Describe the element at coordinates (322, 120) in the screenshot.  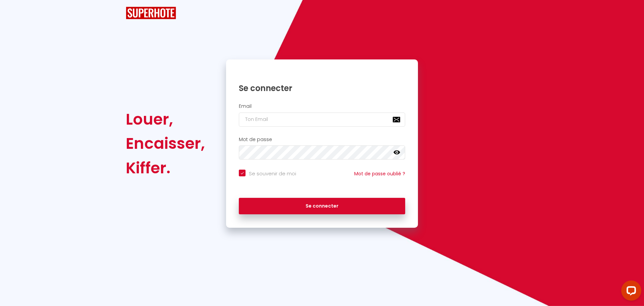
I see `input: Ton Email` at that location.